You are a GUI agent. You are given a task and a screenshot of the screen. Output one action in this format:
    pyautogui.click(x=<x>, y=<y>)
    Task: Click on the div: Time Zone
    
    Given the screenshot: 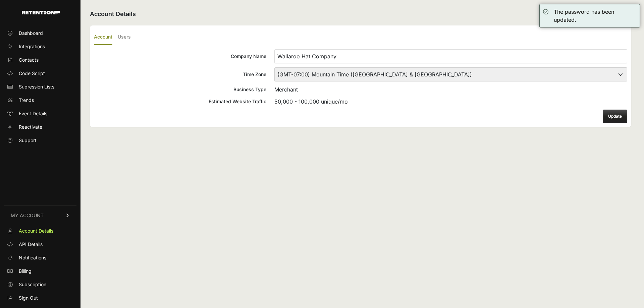 What is the action you would take?
    pyautogui.click(x=180, y=75)
    